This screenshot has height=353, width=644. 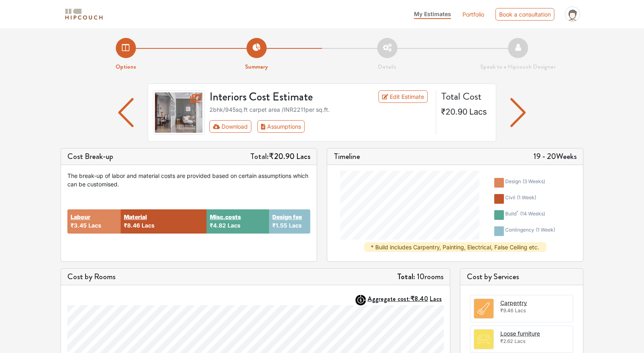 What do you see at coordinates (189, 180) in the screenshot?
I see `div: The break-up of labor and material costs are provided based on certain assumptions which can be c...` at bounding box center [189, 180].